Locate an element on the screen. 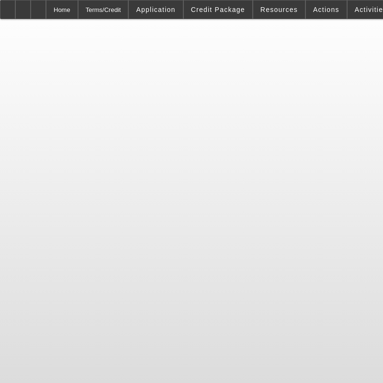  button: Actions is located at coordinates (326, 10).